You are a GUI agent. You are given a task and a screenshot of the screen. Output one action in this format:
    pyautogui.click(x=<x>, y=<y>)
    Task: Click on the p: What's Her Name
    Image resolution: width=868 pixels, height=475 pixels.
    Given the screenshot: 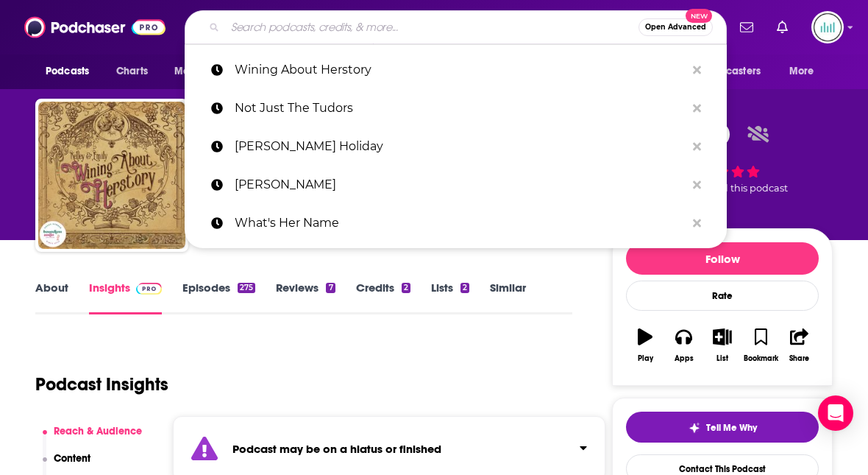 What is the action you would take?
    pyautogui.click(x=460, y=223)
    